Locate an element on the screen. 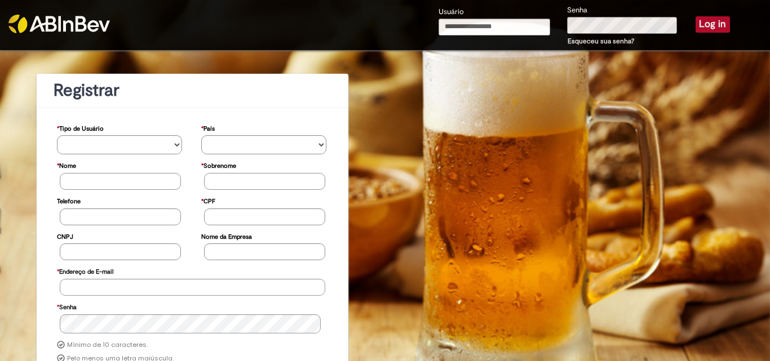 This screenshot has height=361, width=770. label: Usuário is located at coordinates (451, 12).